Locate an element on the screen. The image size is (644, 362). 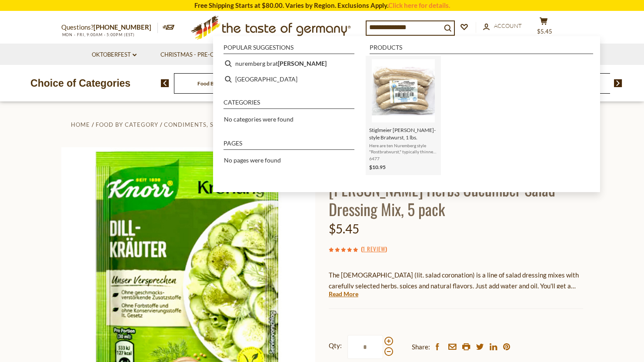
span: No categories were found is located at coordinates (259, 119).